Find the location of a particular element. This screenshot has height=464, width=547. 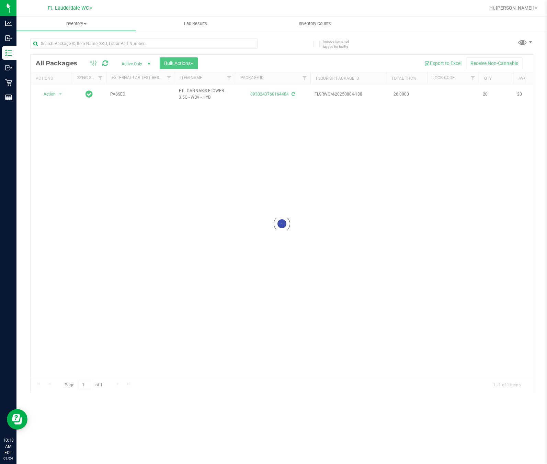

inline-svg: Inventory is located at coordinates (9, 53).